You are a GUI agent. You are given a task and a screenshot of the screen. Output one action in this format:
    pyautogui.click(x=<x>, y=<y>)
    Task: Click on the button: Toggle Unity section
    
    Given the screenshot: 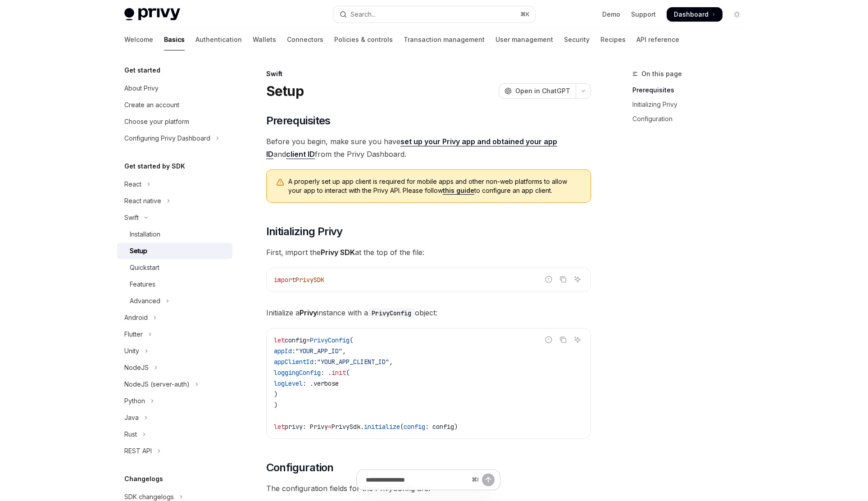 What is the action you would take?
    pyautogui.click(x=175, y=351)
    